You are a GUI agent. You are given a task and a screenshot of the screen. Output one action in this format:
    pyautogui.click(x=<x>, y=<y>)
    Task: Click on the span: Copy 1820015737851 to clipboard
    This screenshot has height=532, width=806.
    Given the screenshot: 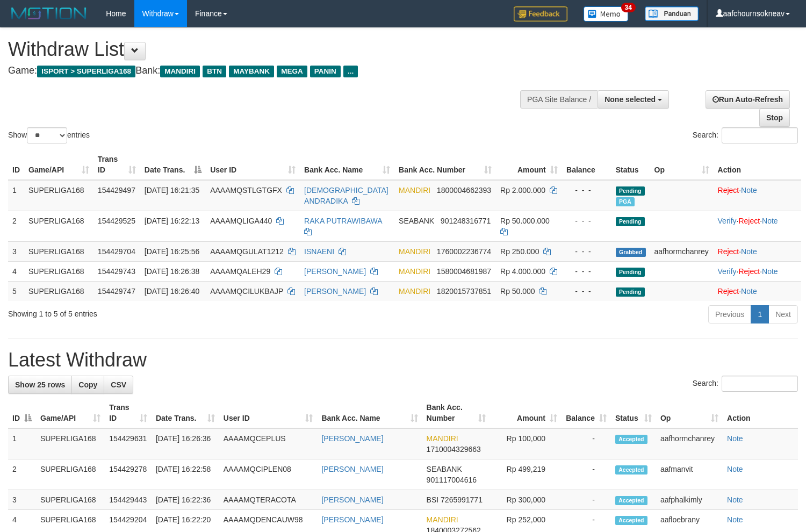 What is the action you would take?
    pyautogui.click(x=464, y=291)
    